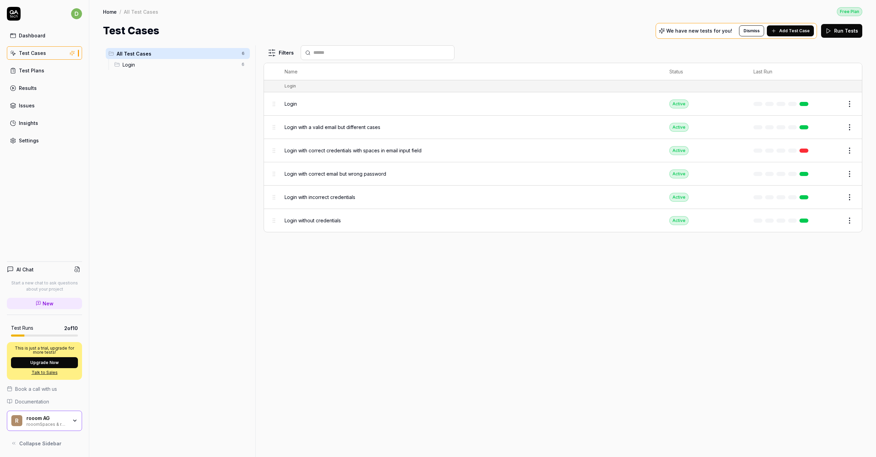 This screenshot has width=876, height=457. I want to click on div: rooomSpaces & rooomProducts, so click(47, 424).